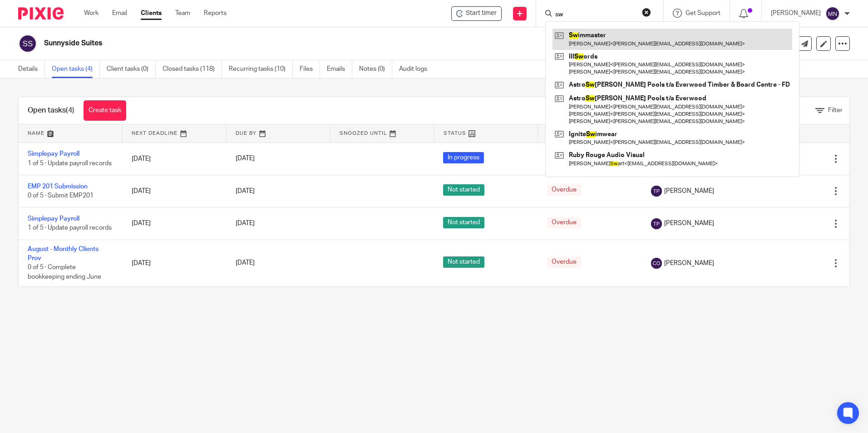  I want to click on img: Pixie, so click(41, 13).